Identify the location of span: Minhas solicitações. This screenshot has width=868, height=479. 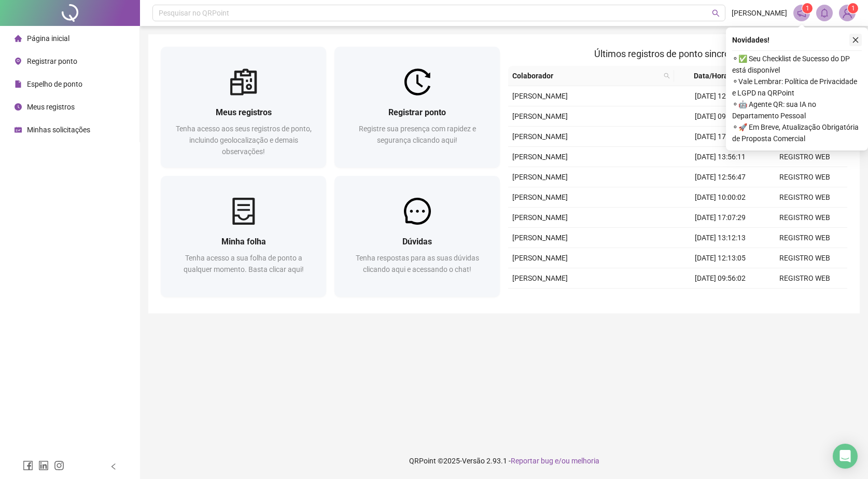
(58, 130).